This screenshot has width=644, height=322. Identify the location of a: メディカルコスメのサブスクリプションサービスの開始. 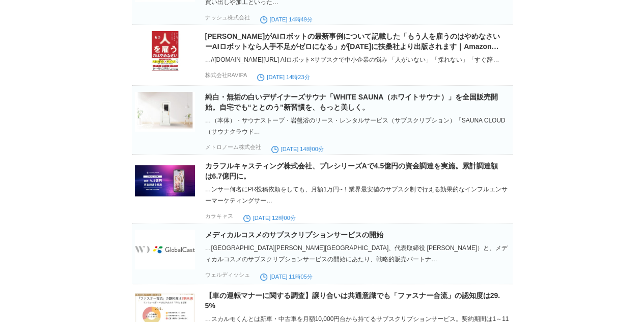
(295, 235).